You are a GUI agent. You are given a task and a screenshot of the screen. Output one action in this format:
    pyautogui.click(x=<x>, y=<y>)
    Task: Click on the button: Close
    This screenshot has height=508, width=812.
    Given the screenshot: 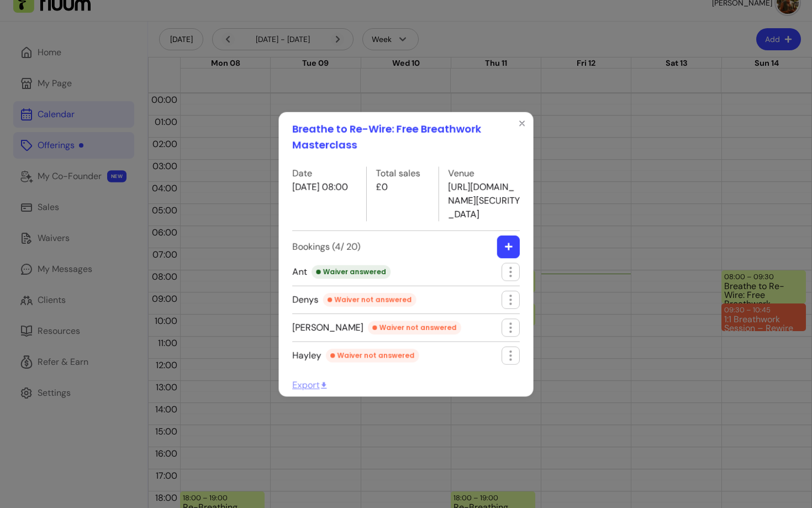 What is the action you would take?
    pyautogui.click(x=522, y=123)
    